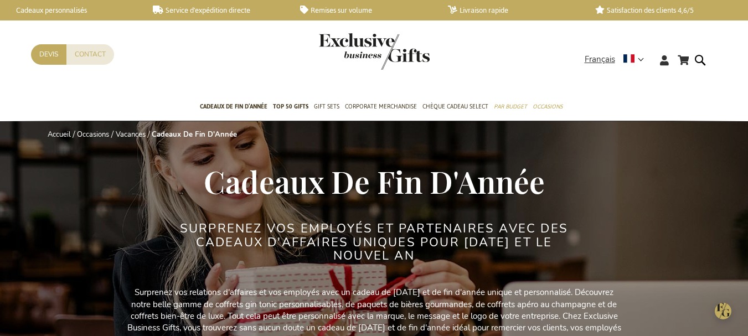 This screenshot has height=336, width=748. Describe the element at coordinates (660, 10) in the screenshot. I see `a: Satisfaction des clients 4,6/5` at that location.